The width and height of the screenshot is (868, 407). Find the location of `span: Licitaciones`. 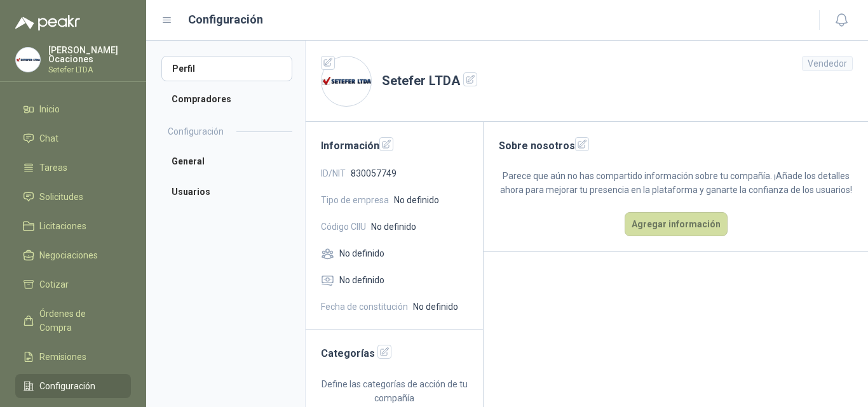

span: Licitaciones is located at coordinates (63, 226).